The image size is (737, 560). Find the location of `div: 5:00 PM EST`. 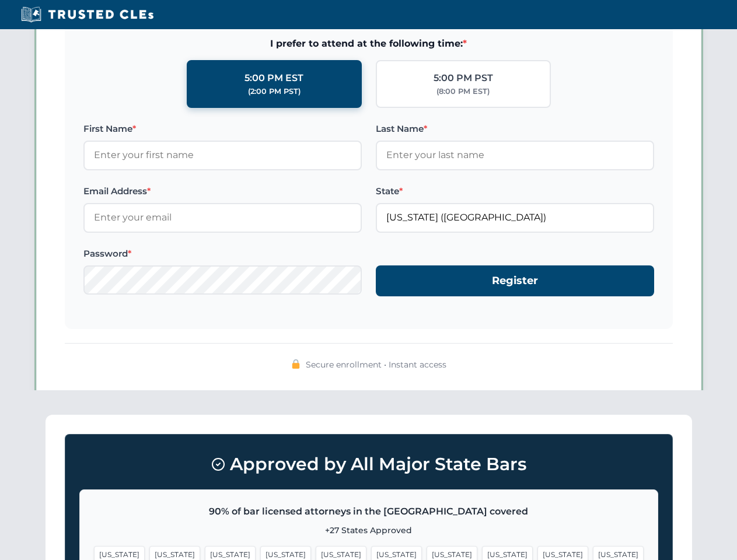

div: 5:00 PM EST is located at coordinates (274, 78).